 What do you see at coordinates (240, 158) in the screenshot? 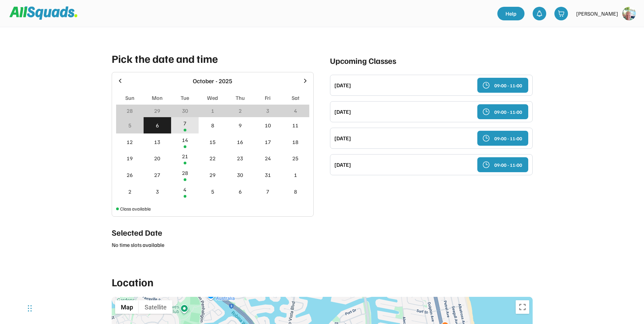
I see `div: 23` at bounding box center [240, 158].